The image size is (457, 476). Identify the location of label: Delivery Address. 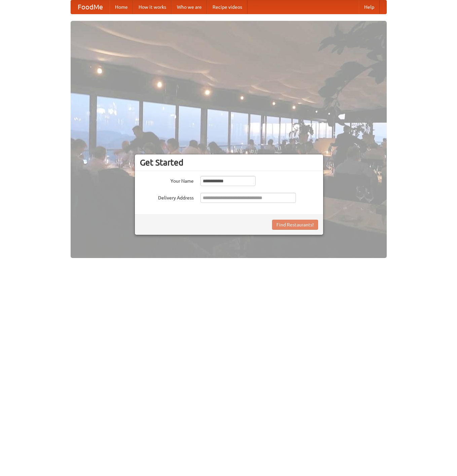
(167, 197).